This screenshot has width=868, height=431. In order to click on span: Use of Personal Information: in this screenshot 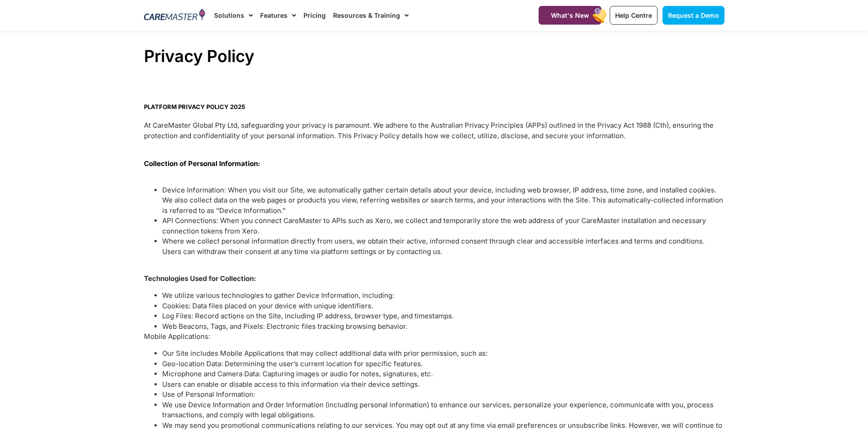, I will do `click(209, 394)`.